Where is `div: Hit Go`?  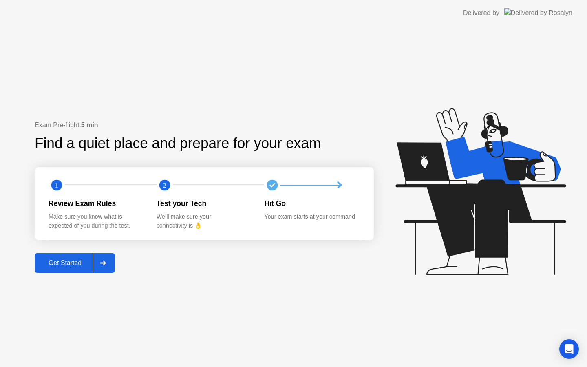 div: Hit Go is located at coordinates (312, 204).